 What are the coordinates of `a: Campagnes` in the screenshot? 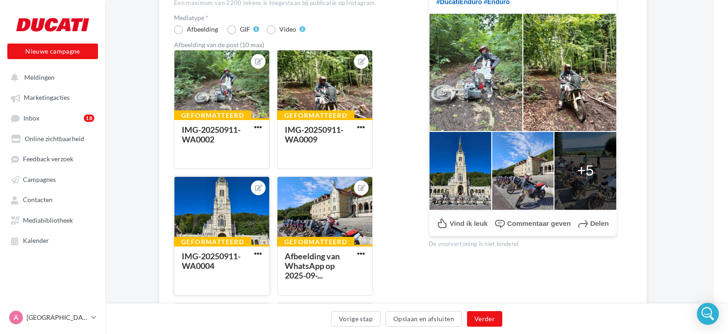 It's located at (53, 179).